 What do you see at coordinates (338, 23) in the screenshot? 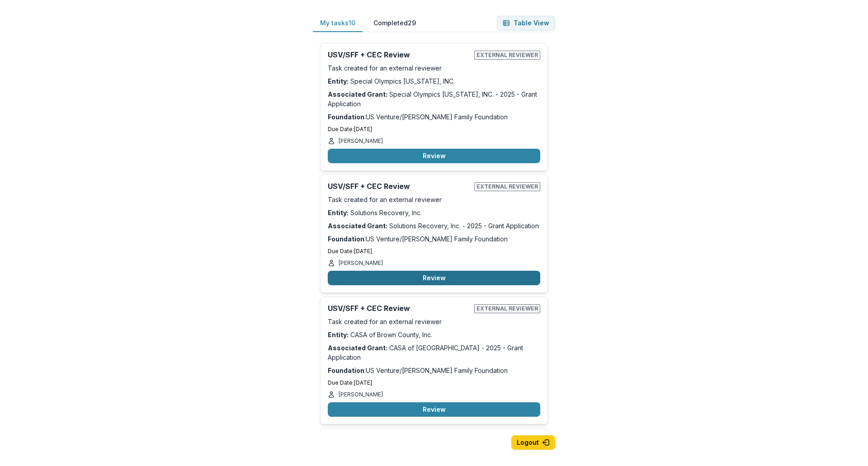
I see `button: My tasks 10` at bounding box center [338, 23].